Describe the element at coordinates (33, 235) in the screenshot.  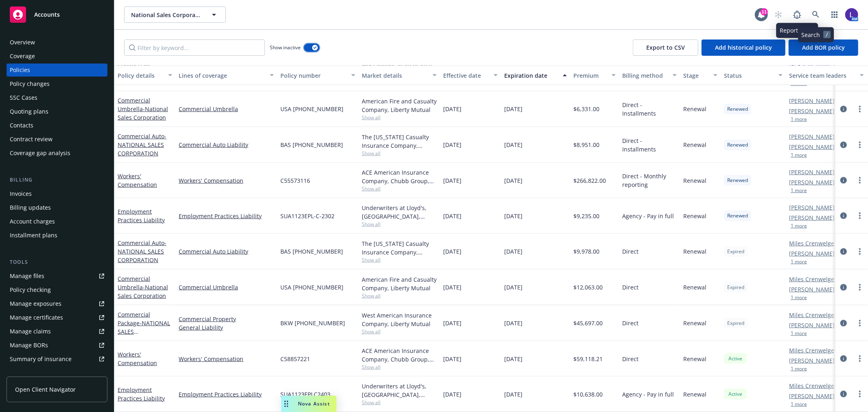
I see `div: Installment plans` at that location.